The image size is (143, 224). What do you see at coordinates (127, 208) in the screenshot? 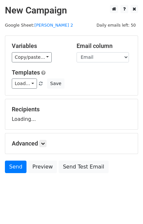
I see `div: Chat Widget` at bounding box center [127, 208].